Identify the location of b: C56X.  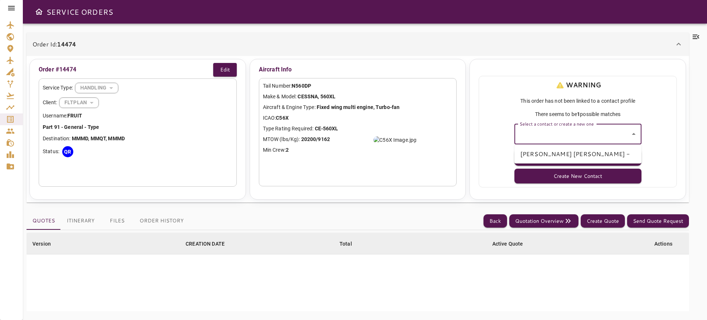
(282, 118).